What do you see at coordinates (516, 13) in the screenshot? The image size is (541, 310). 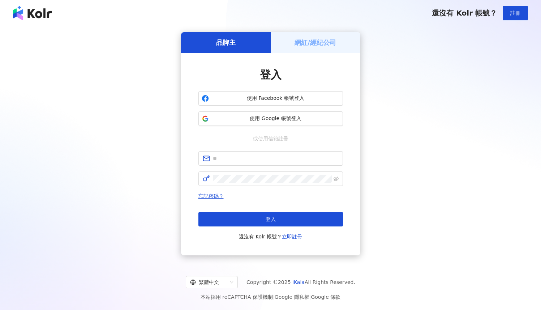 I see `button: 註冊` at bounding box center [516, 13].